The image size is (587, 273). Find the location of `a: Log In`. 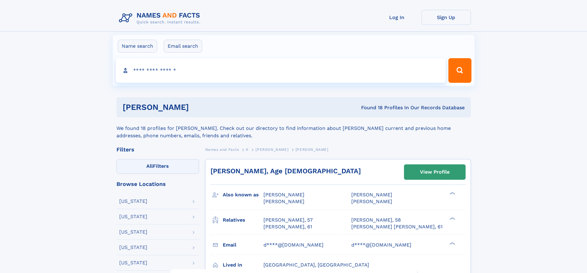

a: Log In is located at coordinates (397, 17).